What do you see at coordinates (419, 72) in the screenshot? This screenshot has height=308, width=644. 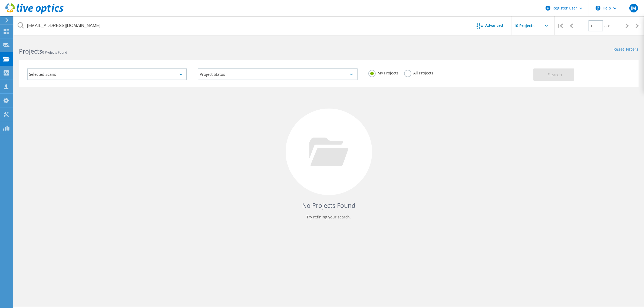 I see `label: All Projects` at bounding box center [419, 72].